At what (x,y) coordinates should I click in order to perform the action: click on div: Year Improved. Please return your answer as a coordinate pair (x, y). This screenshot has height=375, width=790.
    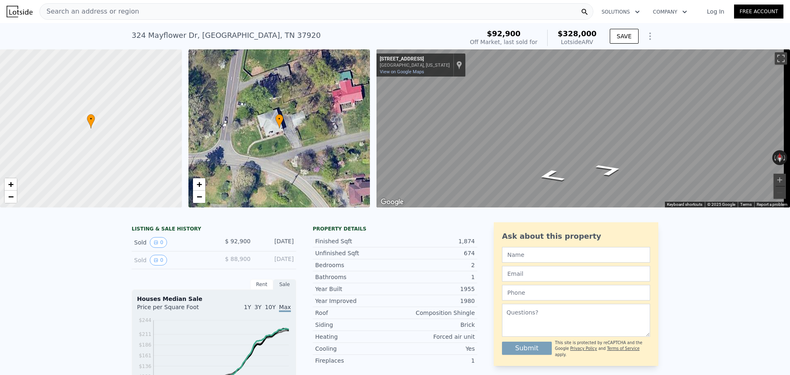
    Looking at the image, I should click on (355, 301).